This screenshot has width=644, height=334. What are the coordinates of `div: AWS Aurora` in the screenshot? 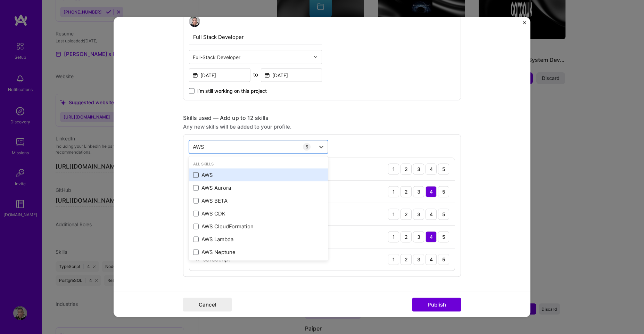 It's located at (258, 188).